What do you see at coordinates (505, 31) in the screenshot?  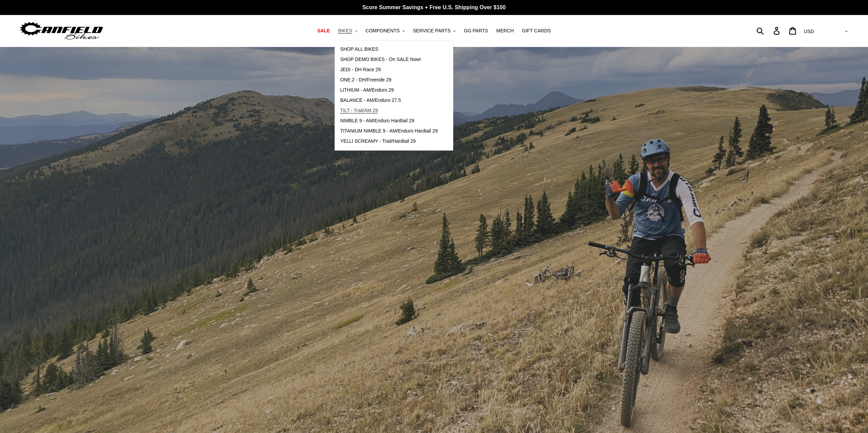 I see `span: MERCH` at bounding box center [505, 31].